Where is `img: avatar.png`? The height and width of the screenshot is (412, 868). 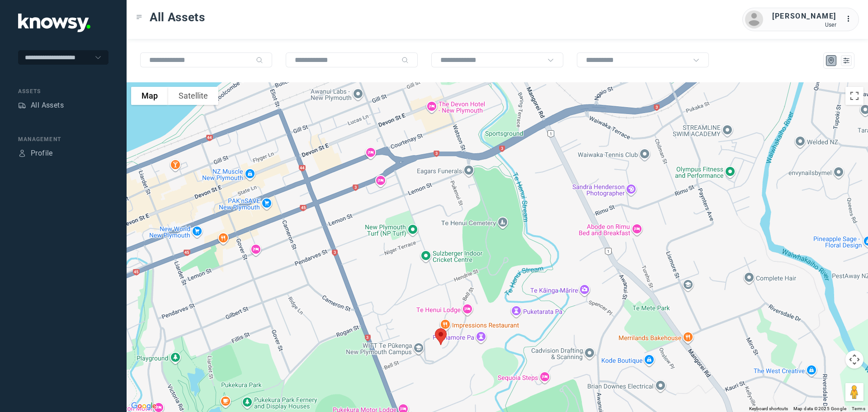
img: avatar.png is located at coordinates (754, 19).